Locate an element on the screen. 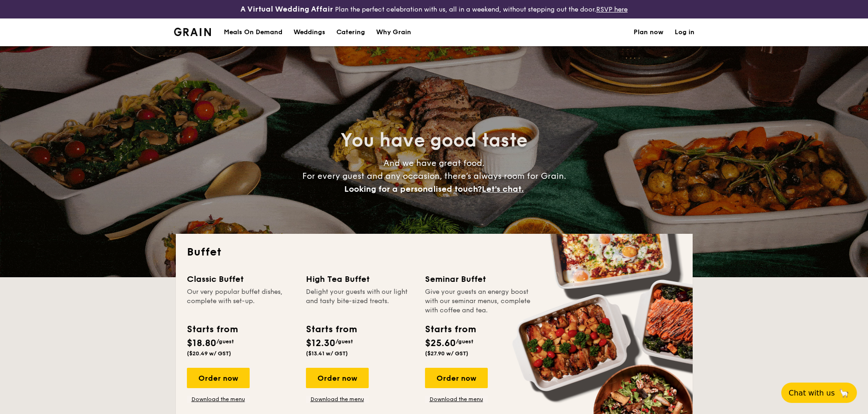 The height and width of the screenshot is (414, 868). div: Weddings is located at coordinates (309, 33).